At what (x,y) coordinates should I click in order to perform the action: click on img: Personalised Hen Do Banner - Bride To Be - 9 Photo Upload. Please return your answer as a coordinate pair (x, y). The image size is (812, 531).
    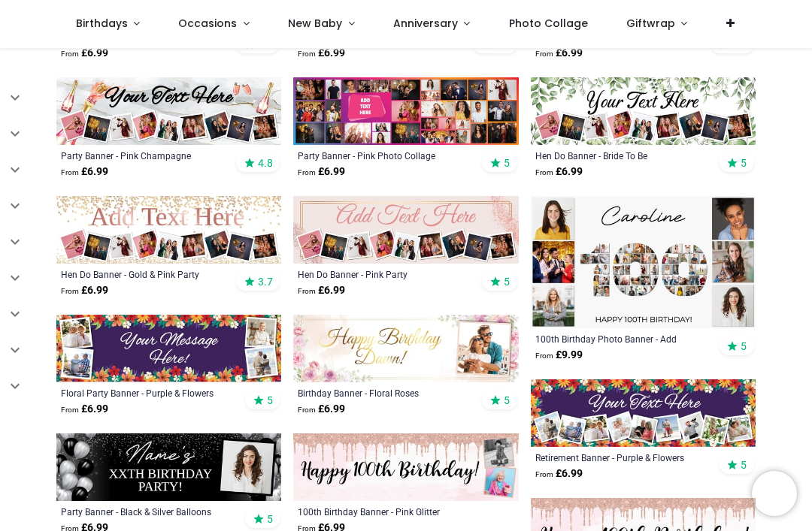
    Looking at the image, I should click on (643, 112).